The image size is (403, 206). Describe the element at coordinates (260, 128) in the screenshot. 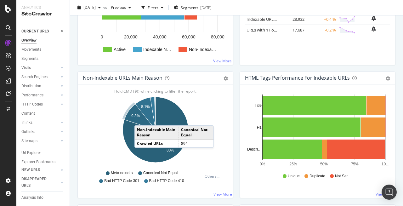

I see `text: H1` at that location.